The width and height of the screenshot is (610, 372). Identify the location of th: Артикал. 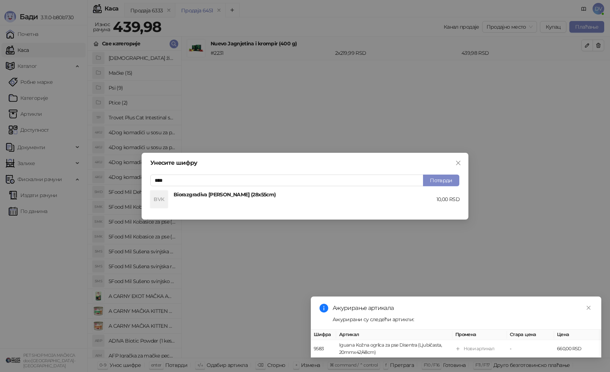
(394, 335).